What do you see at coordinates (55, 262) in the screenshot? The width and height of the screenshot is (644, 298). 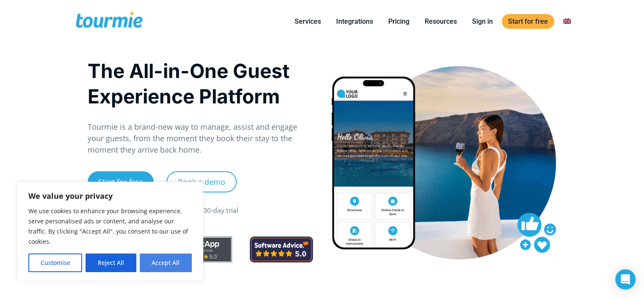 I see `button: Customise` at bounding box center [55, 262].